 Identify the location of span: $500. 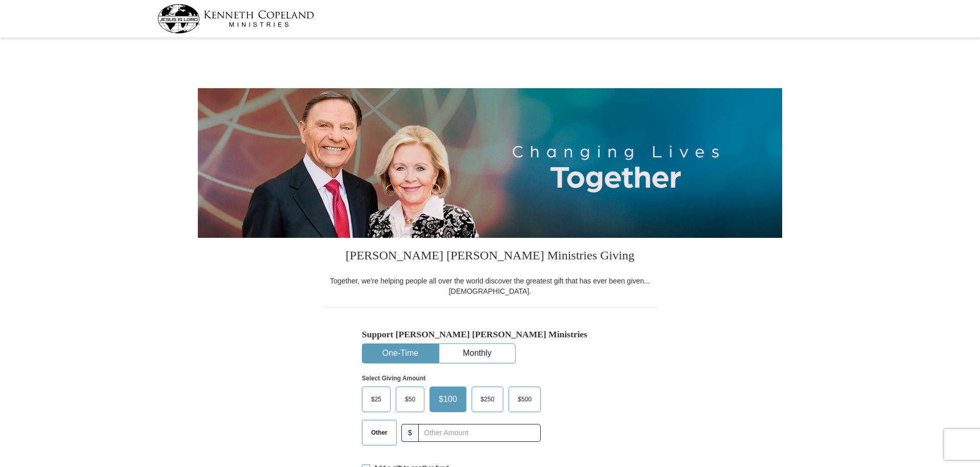
(524, 400).